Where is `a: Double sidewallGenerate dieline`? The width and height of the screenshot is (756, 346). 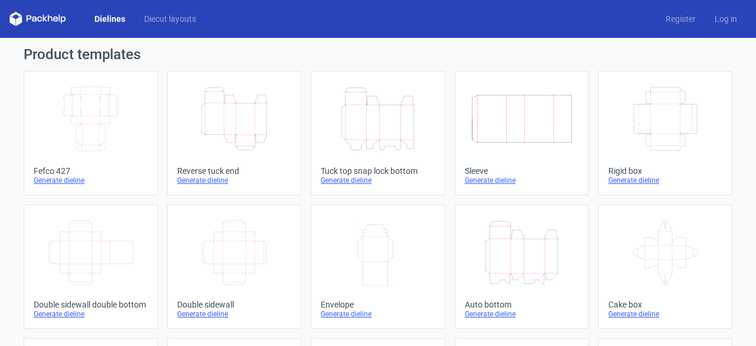 a: Double sidewallGenerate dieline is located at coordinates (234, 267).